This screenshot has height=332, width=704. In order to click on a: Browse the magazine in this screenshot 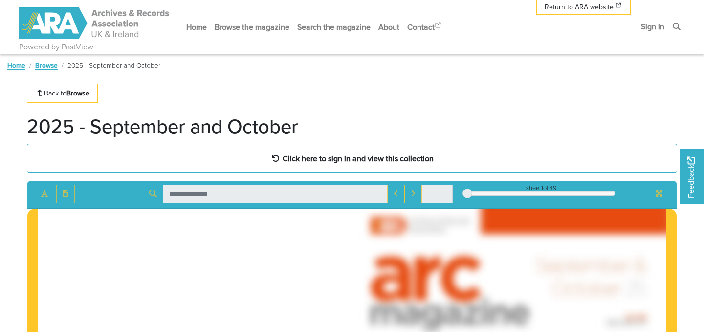, I will do `click(252, 27)`.